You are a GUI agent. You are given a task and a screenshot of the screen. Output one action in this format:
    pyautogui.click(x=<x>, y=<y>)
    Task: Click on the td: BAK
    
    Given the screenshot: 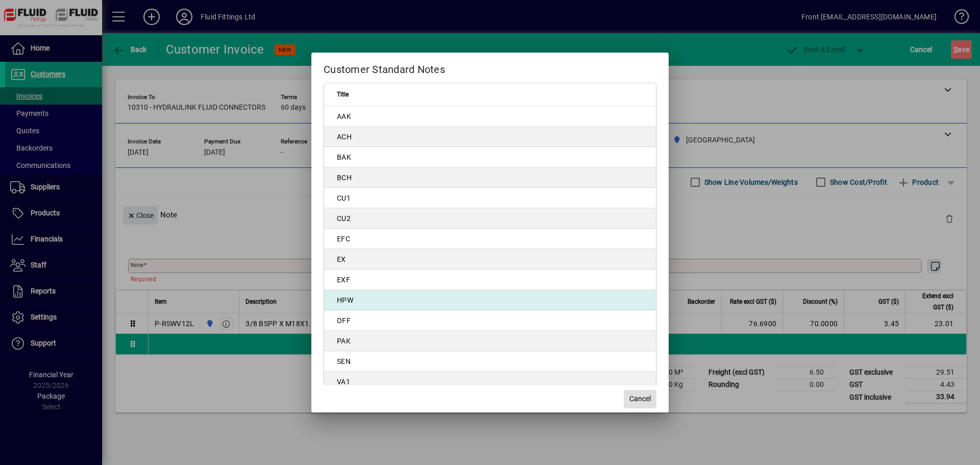 What is the action you would take?
    pyautogui.click(x=490, y=157)
    